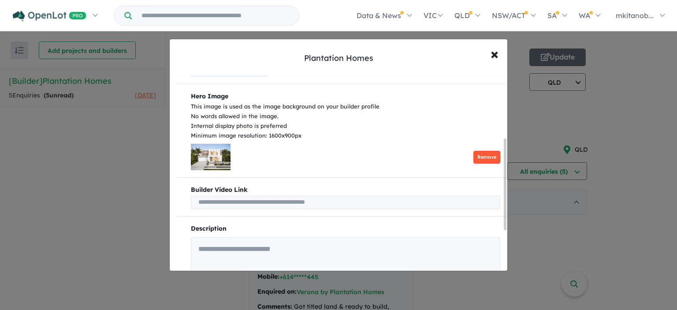 The image size is (677, 310). I want to click on span: mkitanob..., so click(635, 15).